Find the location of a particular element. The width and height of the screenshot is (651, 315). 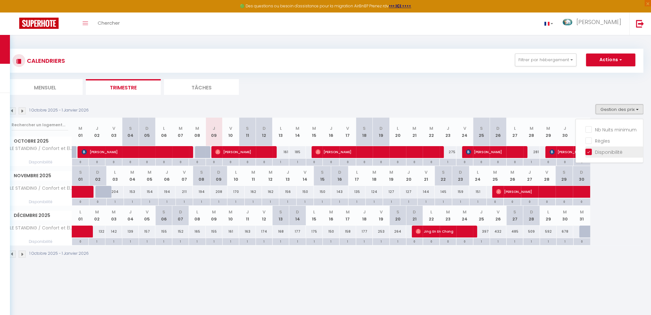

th: 19 is located at coordinates (381, 215).